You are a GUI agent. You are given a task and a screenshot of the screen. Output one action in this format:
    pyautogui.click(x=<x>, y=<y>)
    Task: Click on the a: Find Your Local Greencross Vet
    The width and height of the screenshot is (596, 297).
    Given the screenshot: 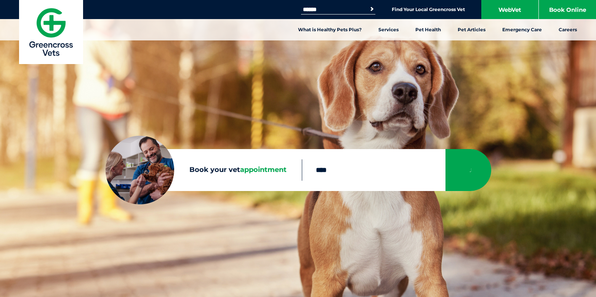 What is the action you would take?
    pyautogui.click(x=429, y=10)
    